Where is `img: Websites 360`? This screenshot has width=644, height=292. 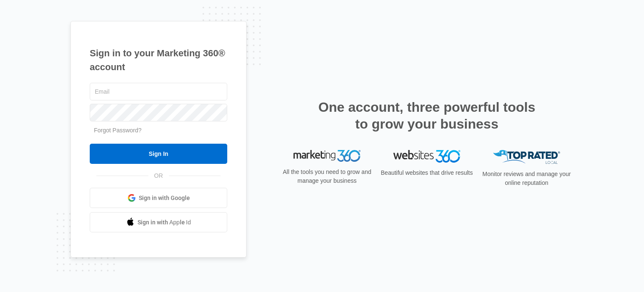
img: Websites 360 is located at coordinates (427, 156).